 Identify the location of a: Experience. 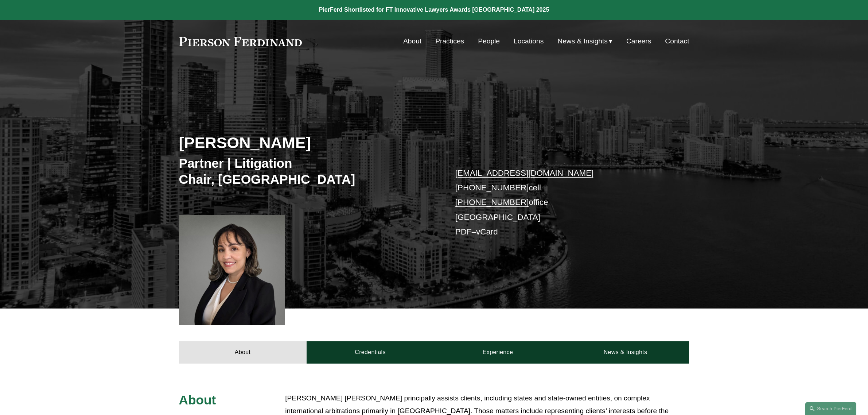
(498, 353).